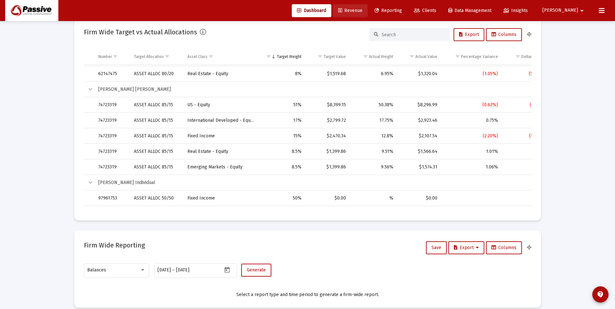  What do you see at coordinates (381, 57) in the screenshot?
I see `div: Actual Weight` at bounding box center [381, 57].